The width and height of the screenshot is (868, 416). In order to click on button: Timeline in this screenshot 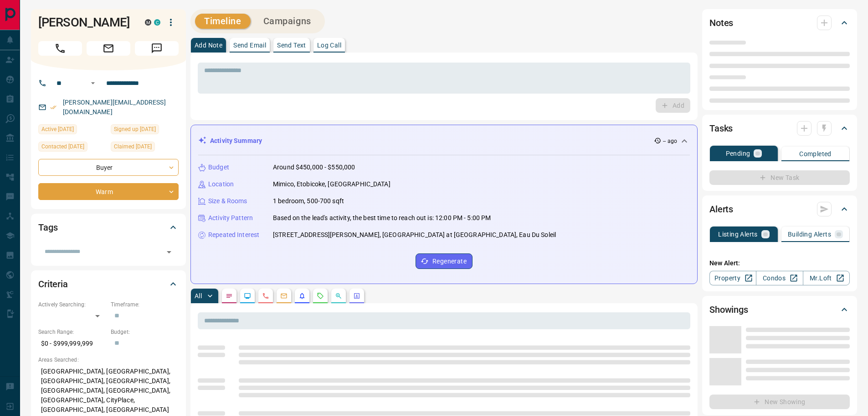, I will do `click(223, 21)`.